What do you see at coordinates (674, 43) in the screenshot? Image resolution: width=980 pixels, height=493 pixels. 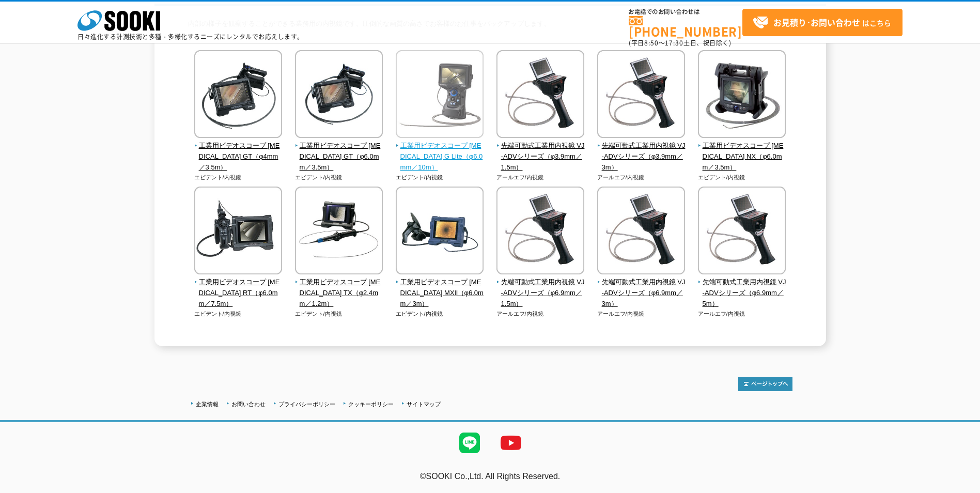 I see `span: 17:30` at bounding box center [674, 43].